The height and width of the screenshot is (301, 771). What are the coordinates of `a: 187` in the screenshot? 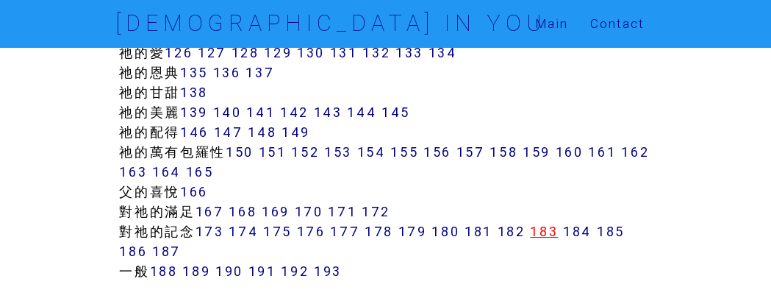 It's located at (166, 251).